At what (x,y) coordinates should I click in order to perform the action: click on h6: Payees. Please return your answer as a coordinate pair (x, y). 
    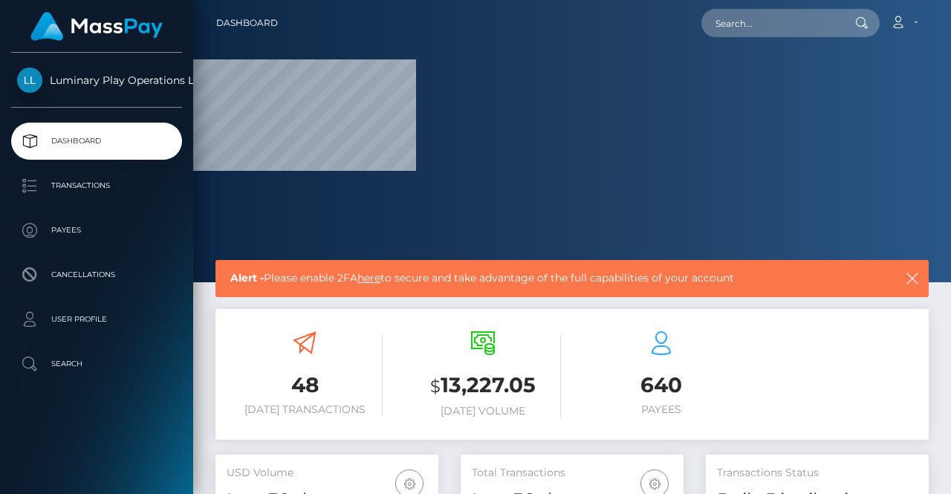
    Looking at the image, I should click on (662, 410).